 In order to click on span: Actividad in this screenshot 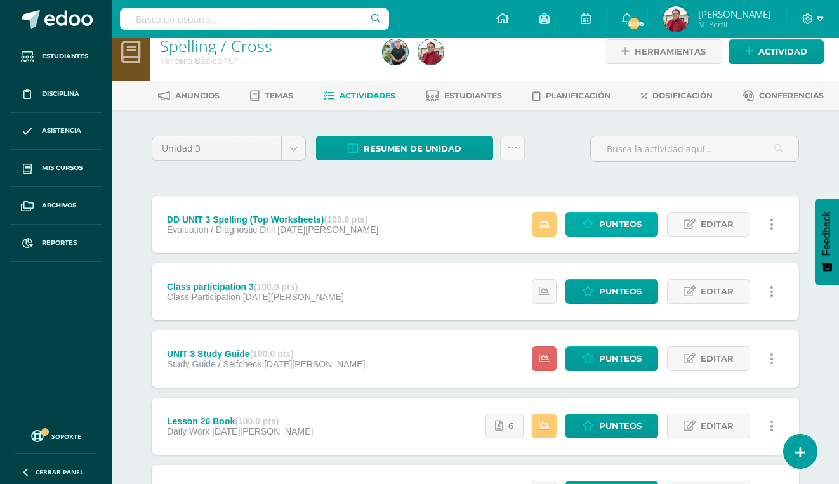, I will do `click(782, 51)`.